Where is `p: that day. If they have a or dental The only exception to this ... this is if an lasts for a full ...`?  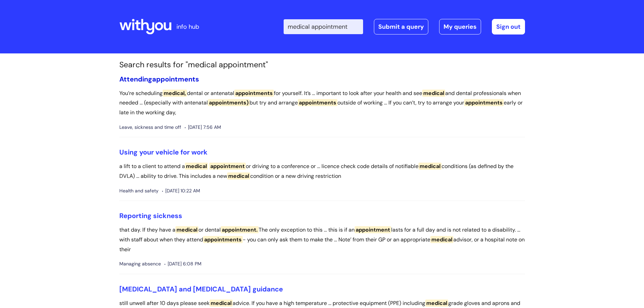 p: that day. If they have a or dental The only exception to this ... this is if an lasts for a full ... is located at coordinates (322, 240).